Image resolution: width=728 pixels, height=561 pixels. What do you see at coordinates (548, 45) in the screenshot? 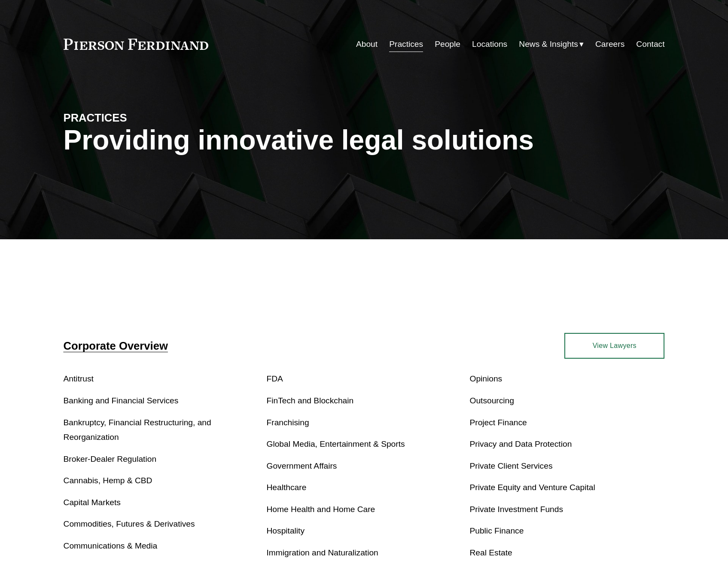
I see `span: News & Insights` at bounding box center [548, 45].